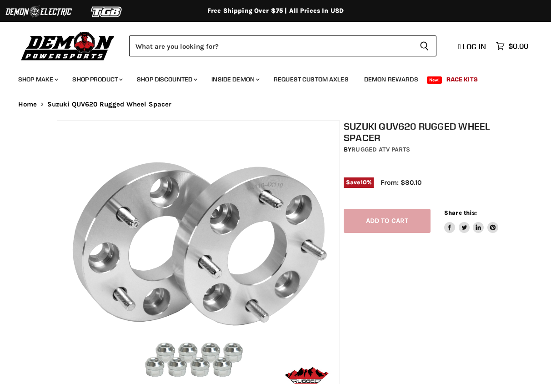 Image resolution: width=551 pixels, height=384 pixels. I want to click on a: Home, so click(28, 104).